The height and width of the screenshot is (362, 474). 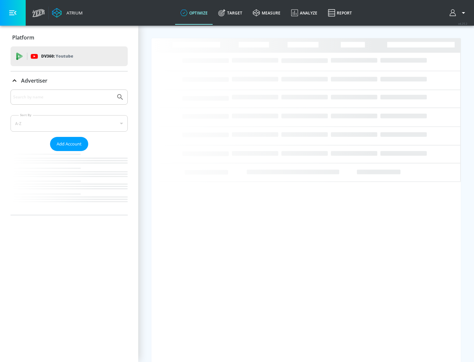 I want to click on a: measure, so click(x=267, y=13).